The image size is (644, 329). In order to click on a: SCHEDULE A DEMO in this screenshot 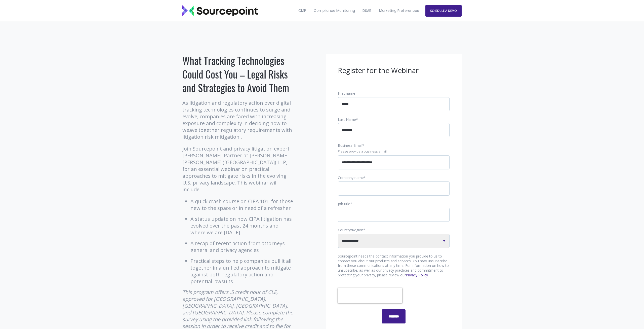, I will do `click(443, 11)`.